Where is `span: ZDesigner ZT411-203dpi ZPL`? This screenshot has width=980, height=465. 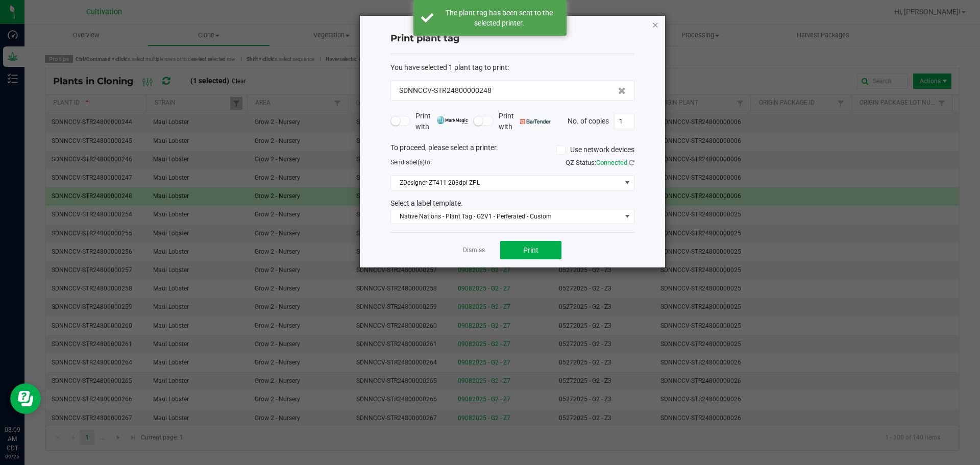
span: ZDesigner ZT411-203dpi ZPL is located at coordinates (506, 183).